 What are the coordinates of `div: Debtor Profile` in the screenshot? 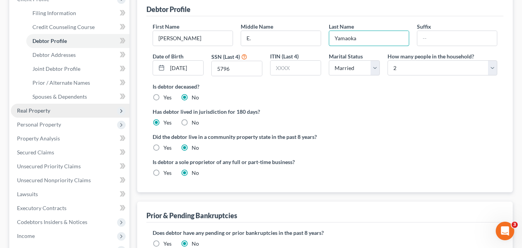 It's located at (168, 9).